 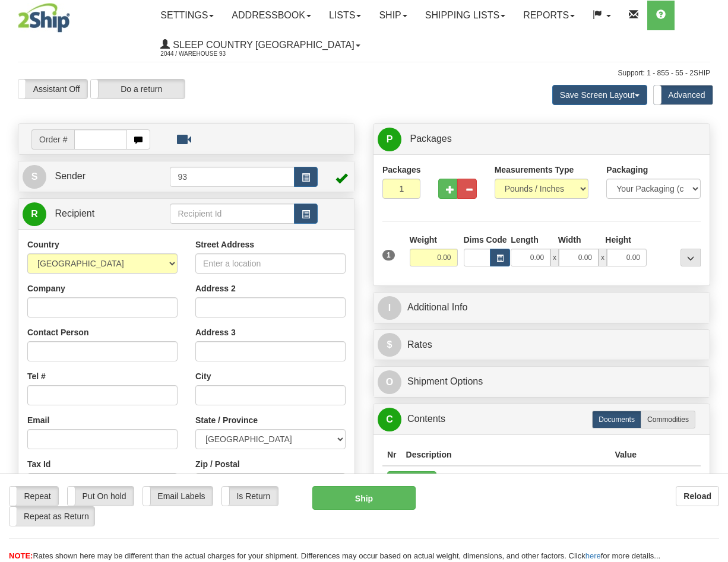 What do you see at coordinates (569, 240) in the screenshot?
I see `label: Width` at bounding box center [569, 240].